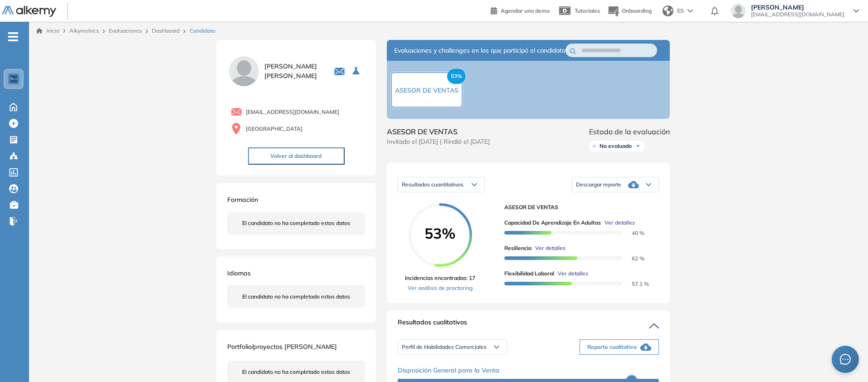 This screenshot has width=868, height=382. What do you see at coordinates (239, 273) in the screenshot?
I see `span: Idiomas` at bounding box center [239, 273].